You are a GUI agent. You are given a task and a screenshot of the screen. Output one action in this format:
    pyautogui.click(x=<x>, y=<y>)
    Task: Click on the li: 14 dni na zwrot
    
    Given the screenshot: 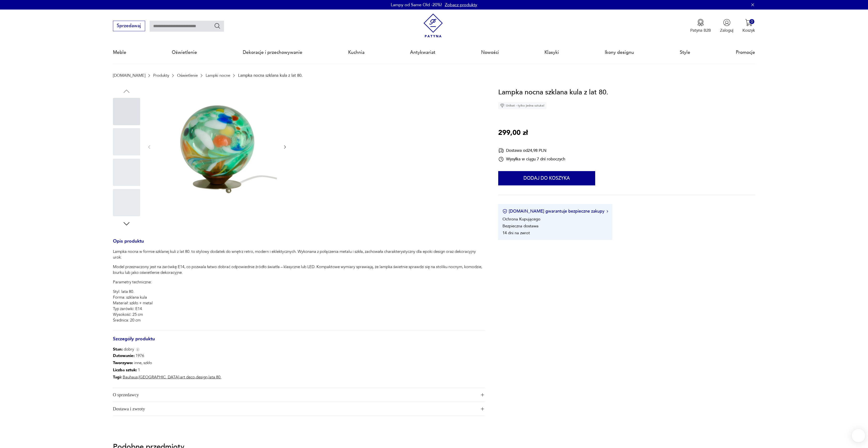 What is the action you would take?
    pyautogui.click(x=516, y=233)
    